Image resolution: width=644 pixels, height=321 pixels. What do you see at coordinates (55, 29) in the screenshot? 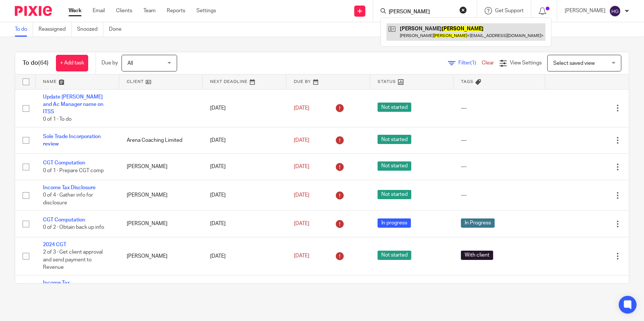
I see `a: Reassigned` at bounding box center [55, 29].